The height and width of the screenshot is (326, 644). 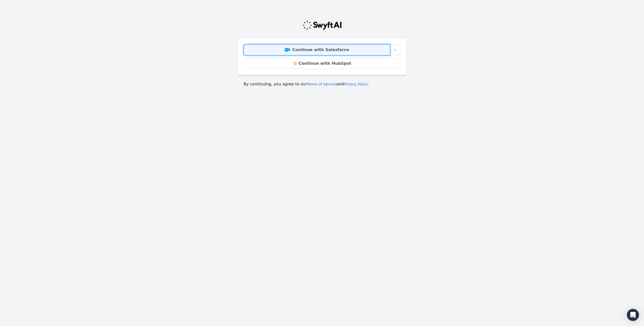 What do you see at coordinates (317, 50) in the screenshot?
I see `a: Continue with Salesforce` at bounding box center [317, 50].